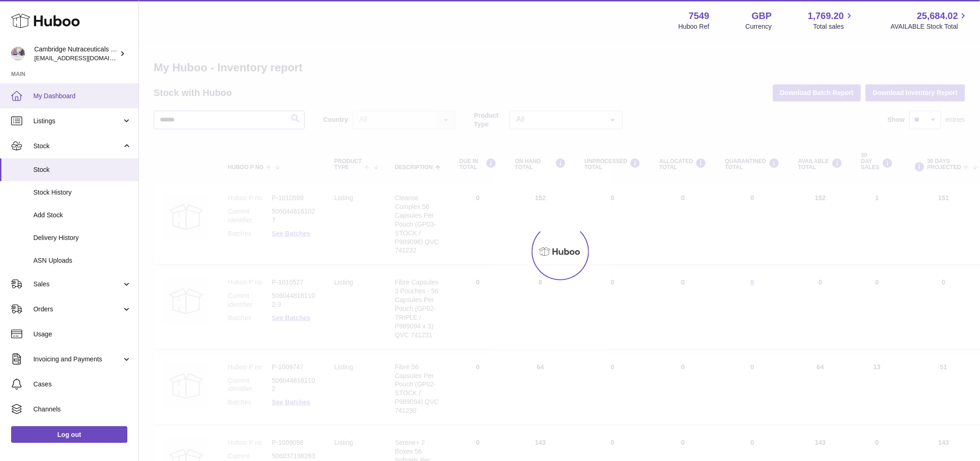 Image resolution: width=980 pixels, height=461 pixels. What do you see at coordinates (761, 16) in the screenshot?
I see `strong: GBP` at bounding box center [761, 16].